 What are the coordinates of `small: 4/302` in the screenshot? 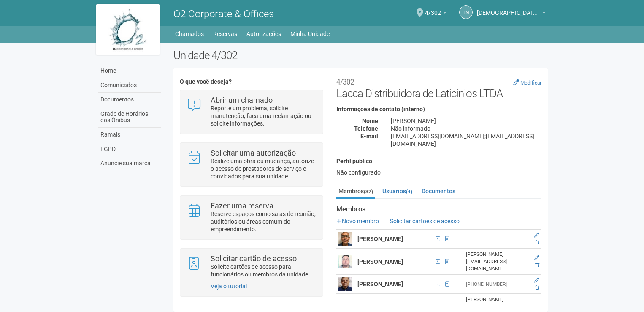 It's located at (346, 82).